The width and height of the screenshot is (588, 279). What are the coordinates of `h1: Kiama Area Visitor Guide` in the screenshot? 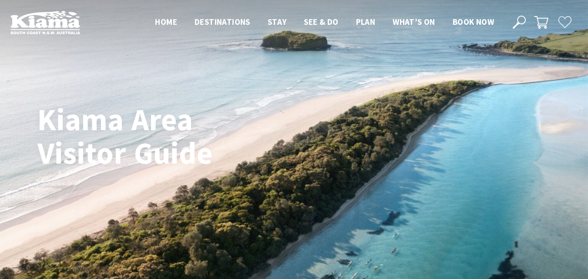 It's located at (160, 136).